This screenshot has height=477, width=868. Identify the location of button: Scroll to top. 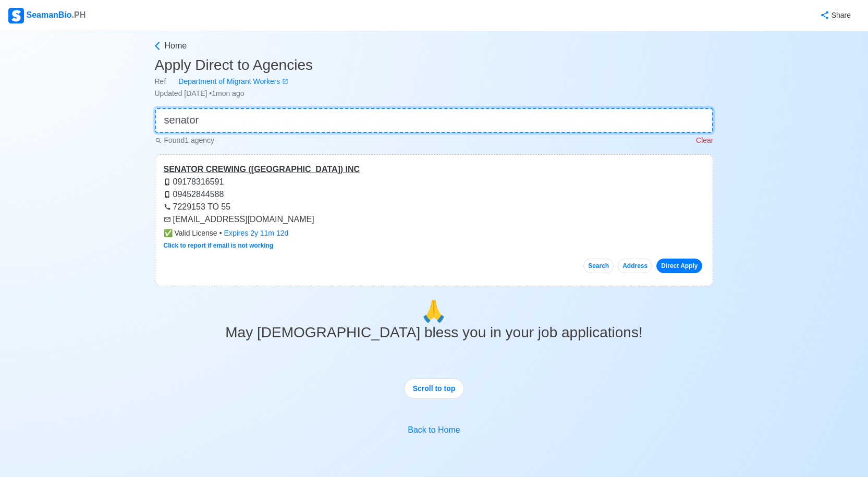
(434, 388).